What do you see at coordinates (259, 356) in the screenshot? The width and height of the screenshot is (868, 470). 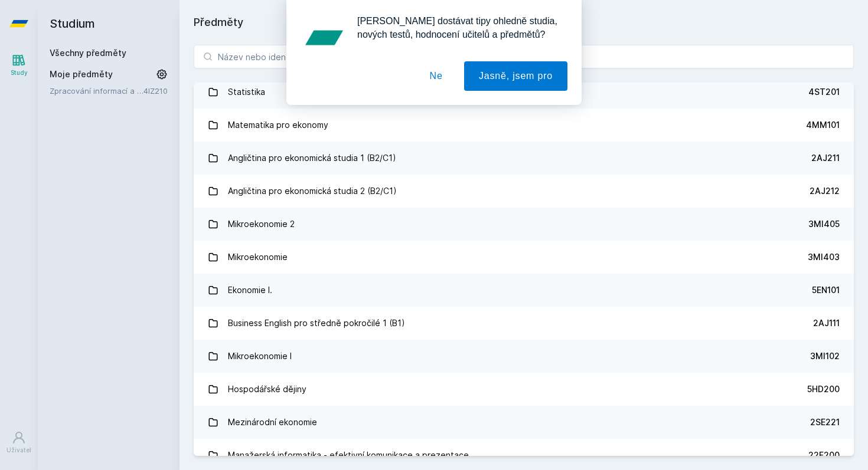 I see `div: Mikroekonomie I` at bounding box center [259, 356].